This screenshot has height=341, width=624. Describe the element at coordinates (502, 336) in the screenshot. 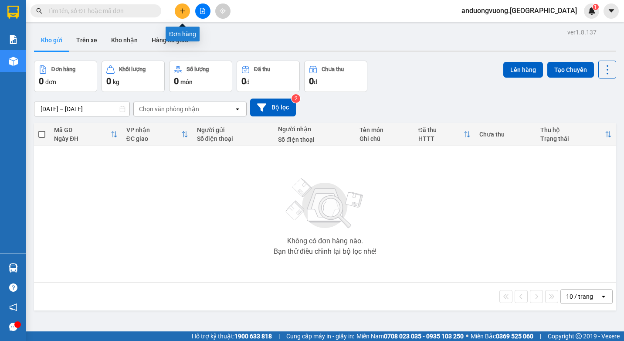

I see `span: Miền Bắc` at that location.